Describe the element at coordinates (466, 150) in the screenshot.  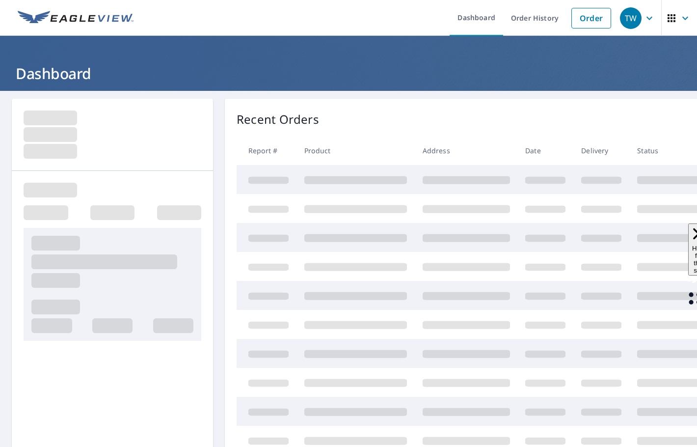
I see `th: Address` at that location.